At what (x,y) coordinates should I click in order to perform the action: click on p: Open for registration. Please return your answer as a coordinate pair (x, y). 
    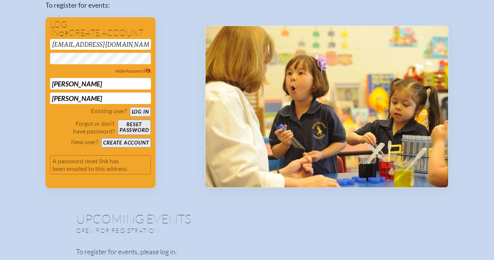
    Looking at the image, I should click on (177, 231).